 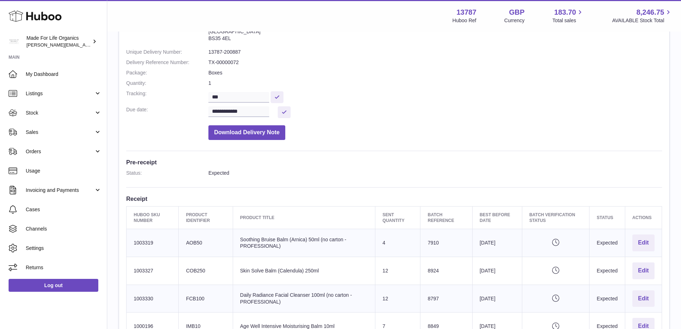 I want to click on td: FCB100, so click(x=206, y=298).